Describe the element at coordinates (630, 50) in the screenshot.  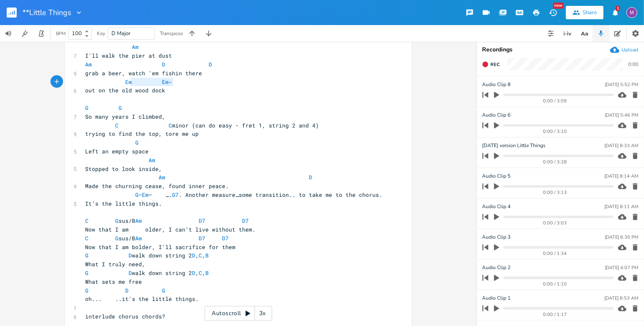
I see `div: Upload` at that location.